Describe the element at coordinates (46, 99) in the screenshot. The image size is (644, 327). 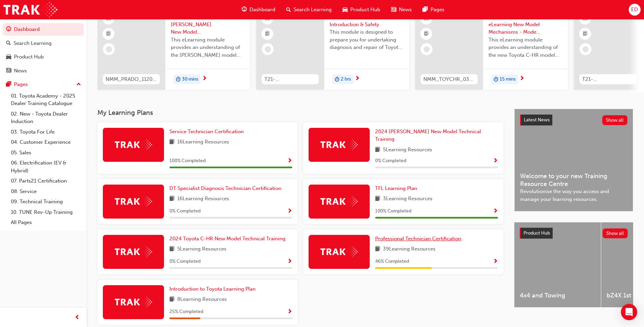
I see `a: 01. Toyota Academy - 2025 Dealer Training Catalogue` at that location.